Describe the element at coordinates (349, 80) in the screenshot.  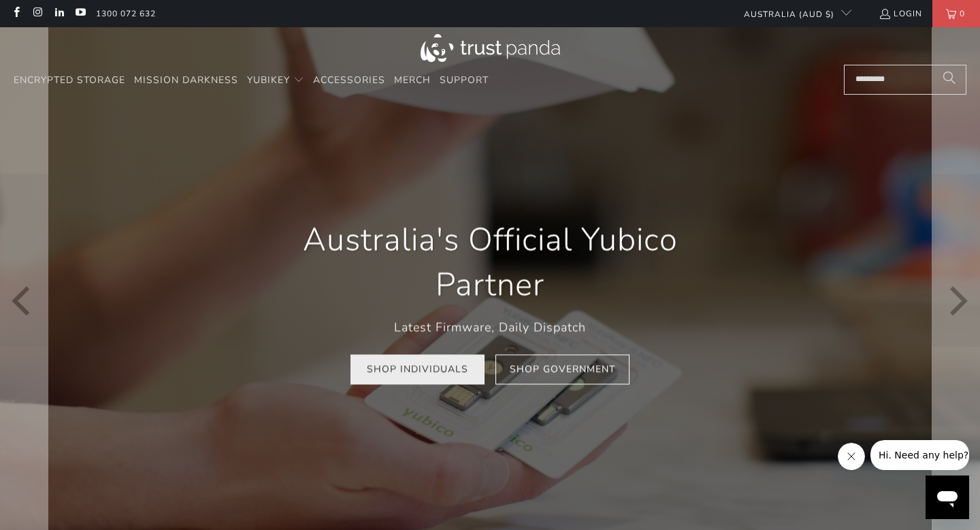
I see `span: Accessories` at that location.